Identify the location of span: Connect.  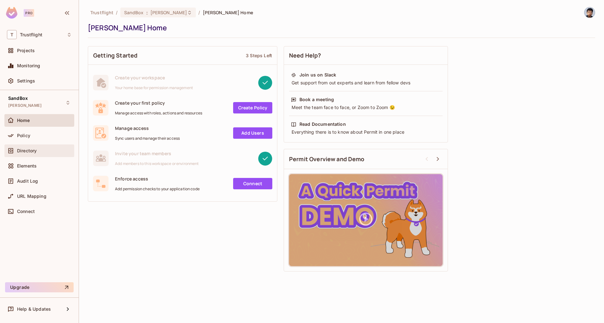
(26, 211).